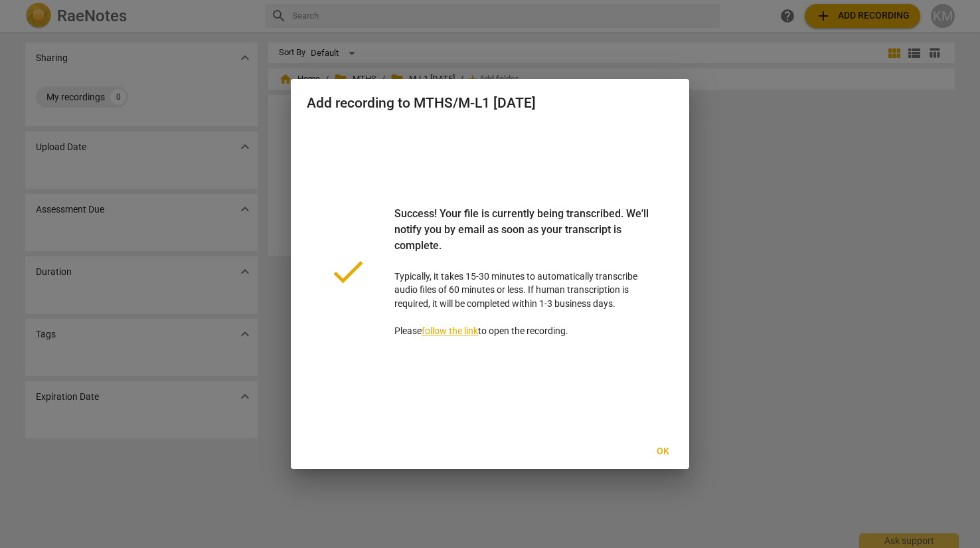 The image size is (980, 548). Describe the element at coordinates (524, 238) in the screenshot. I see `div: Success! Your file is currently being transcribed. We'll notify you by email as soon as your tran...` at that location.